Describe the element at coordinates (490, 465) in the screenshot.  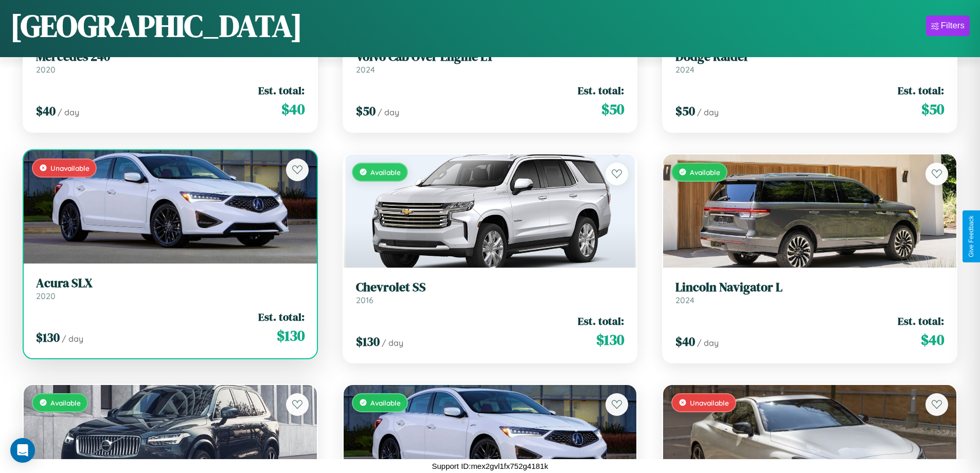
I see `p: Support ID: mex2gvl1fx752g4181k` at that location.